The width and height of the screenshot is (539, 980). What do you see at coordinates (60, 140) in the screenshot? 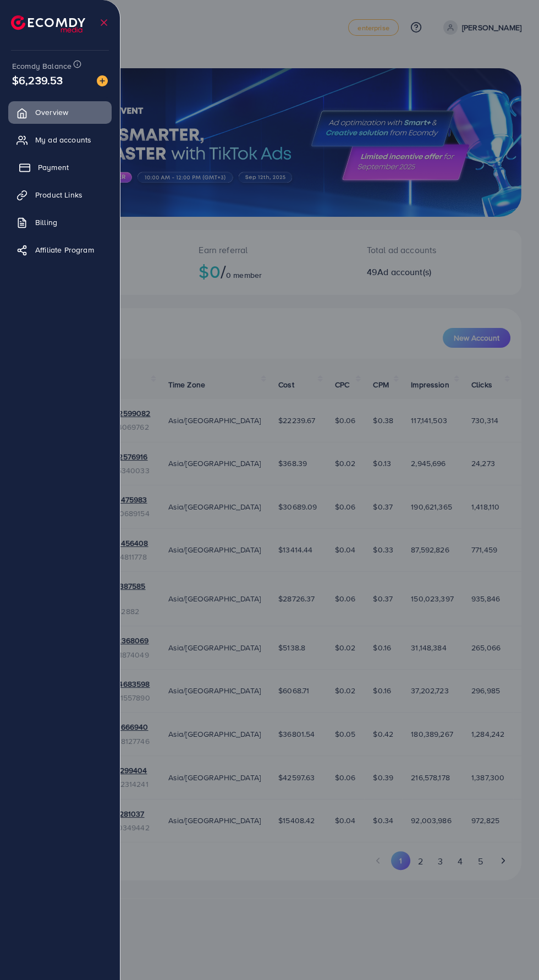
I see `a: My ad accounts` at bounding box center [60, 140].